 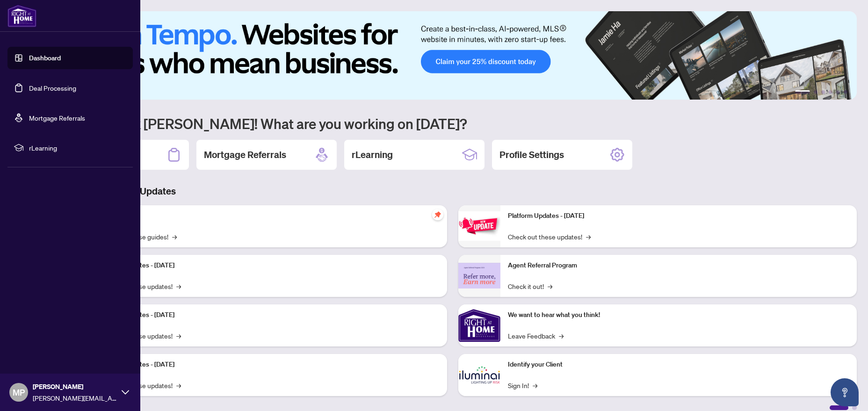 I want to click on img: We want to hear what you think!, so click(x=480, y=325).